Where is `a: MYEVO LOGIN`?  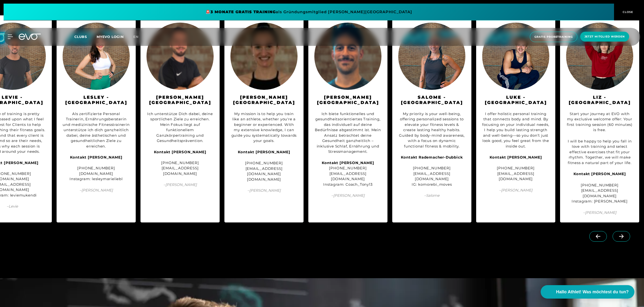 a: MYEVO LOGIN is located at coordinates (110, 37).